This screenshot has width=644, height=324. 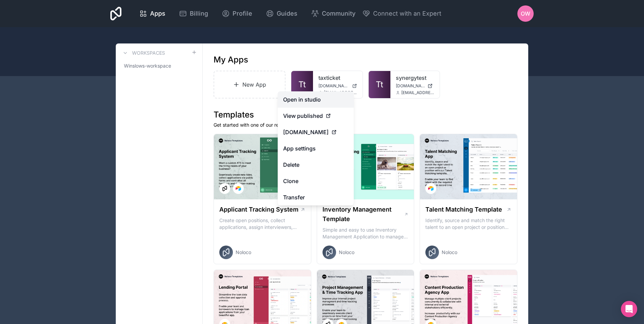 What do you see at coordinates (231, 60) in the screenshot?
I see `h1: My Apps` at bounding box center [231, 60].